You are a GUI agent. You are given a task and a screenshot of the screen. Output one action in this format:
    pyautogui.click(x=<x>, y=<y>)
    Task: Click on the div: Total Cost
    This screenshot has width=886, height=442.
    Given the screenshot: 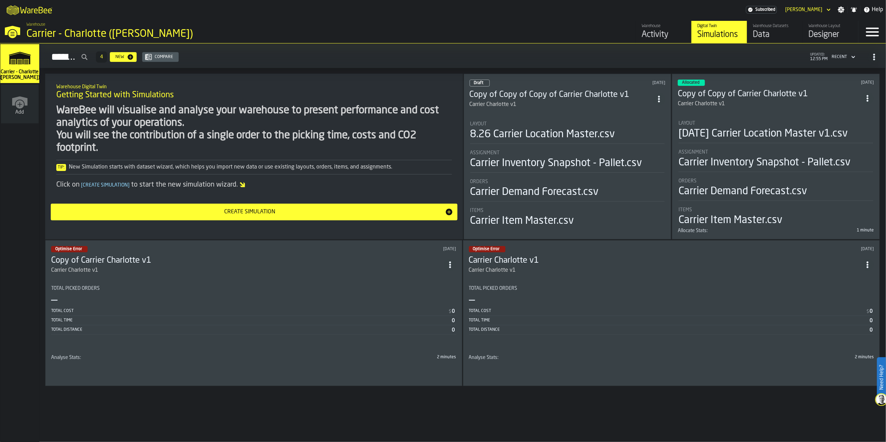 What is the action you would take?
    pyautogui.click(x=668, y=311)
    